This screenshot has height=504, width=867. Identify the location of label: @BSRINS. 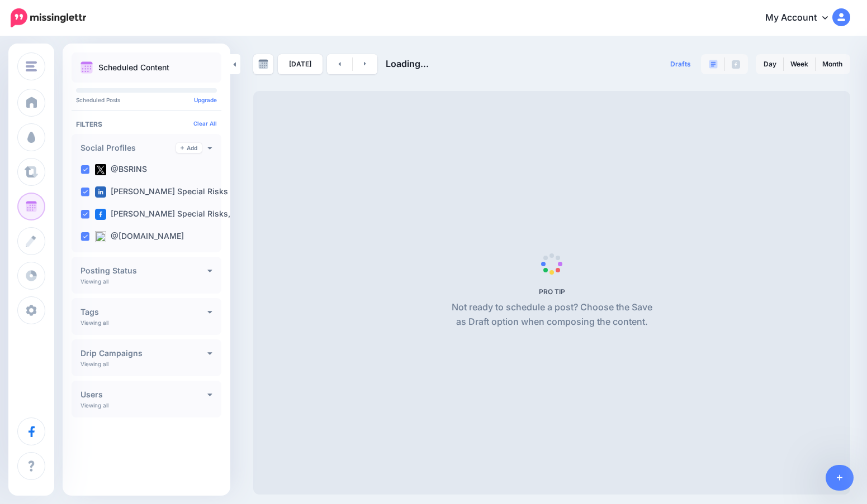
(121, 170).